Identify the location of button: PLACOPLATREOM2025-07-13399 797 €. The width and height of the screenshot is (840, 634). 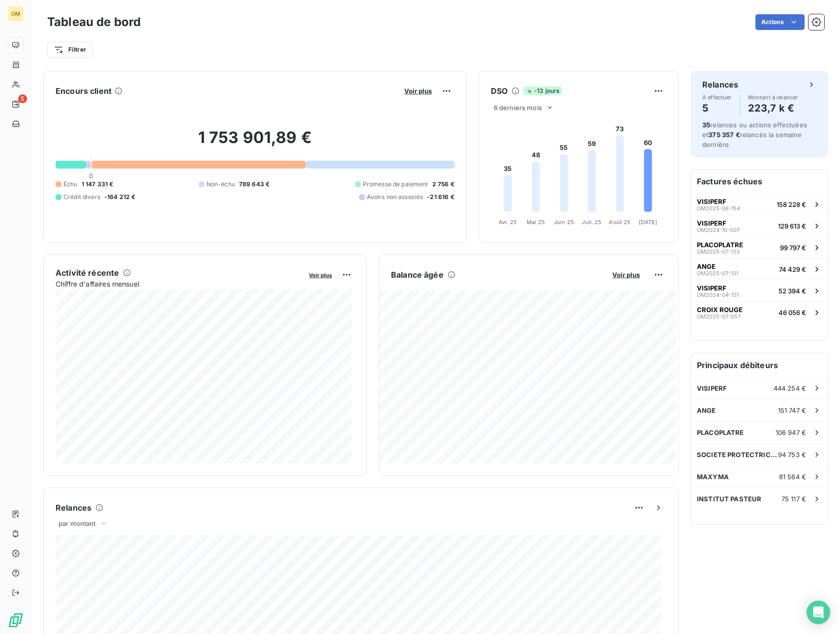
(759, 247).